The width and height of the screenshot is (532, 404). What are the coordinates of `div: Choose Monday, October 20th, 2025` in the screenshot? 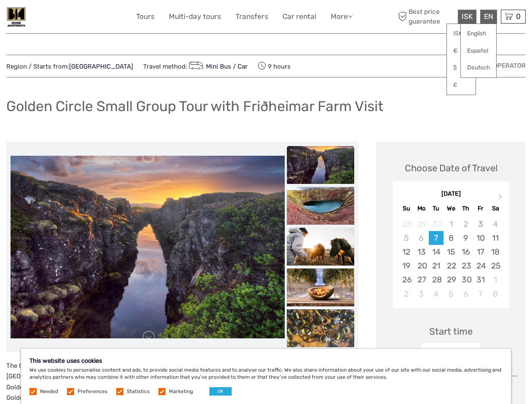 It's located at (421, 266).